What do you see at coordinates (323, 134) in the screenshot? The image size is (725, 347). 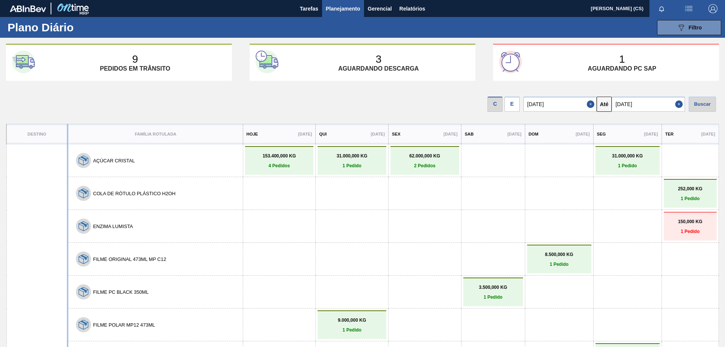 I see `p: Qui` at bounding box center [323, 134].